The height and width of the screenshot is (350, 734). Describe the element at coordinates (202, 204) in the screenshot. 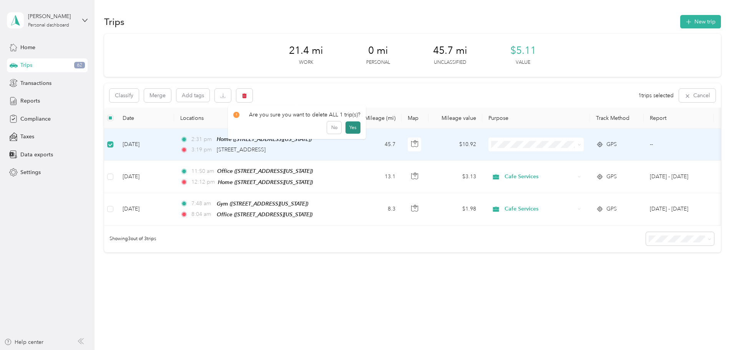

I see `span: 7:48 am` at that location.